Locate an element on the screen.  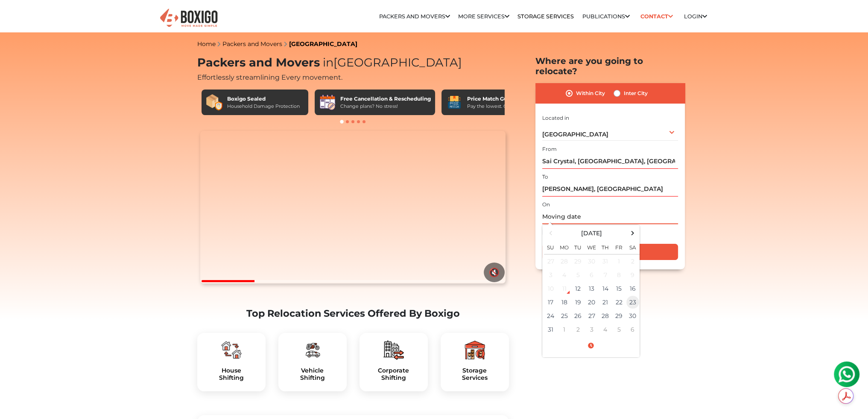
a: HouseShifting is located at coordinates (231, 374).